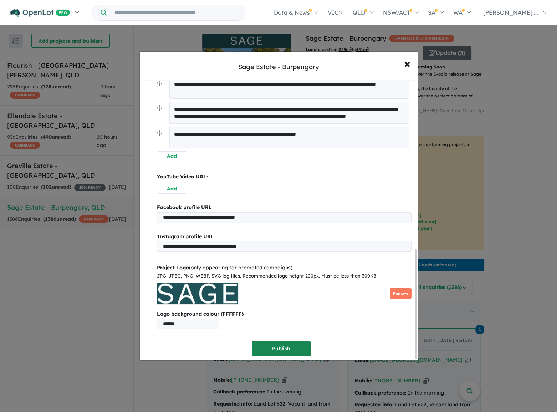 The width and height of the screenshot is (557, 412). I want to click on div: Sage Estate - Burpengary, so click(279, 67).